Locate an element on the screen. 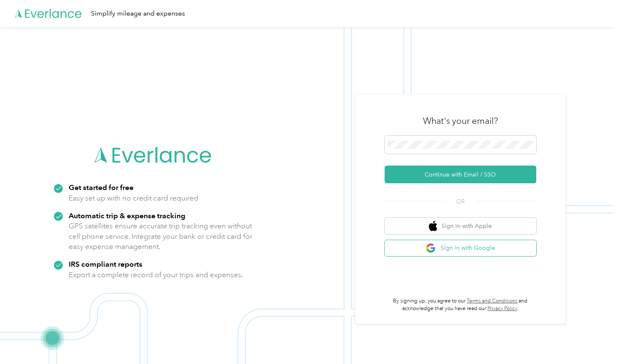  h3: What's your email? is located at coordinates (460, 121).